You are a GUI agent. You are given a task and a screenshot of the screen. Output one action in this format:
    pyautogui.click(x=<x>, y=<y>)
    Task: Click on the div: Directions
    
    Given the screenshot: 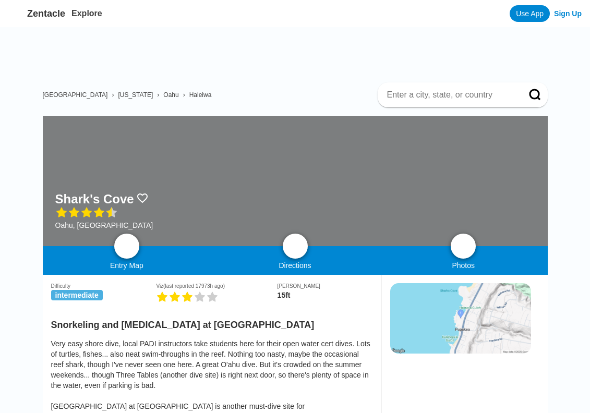 What is the action you would take?
    pyautogui.click(x=295, y=265)
    